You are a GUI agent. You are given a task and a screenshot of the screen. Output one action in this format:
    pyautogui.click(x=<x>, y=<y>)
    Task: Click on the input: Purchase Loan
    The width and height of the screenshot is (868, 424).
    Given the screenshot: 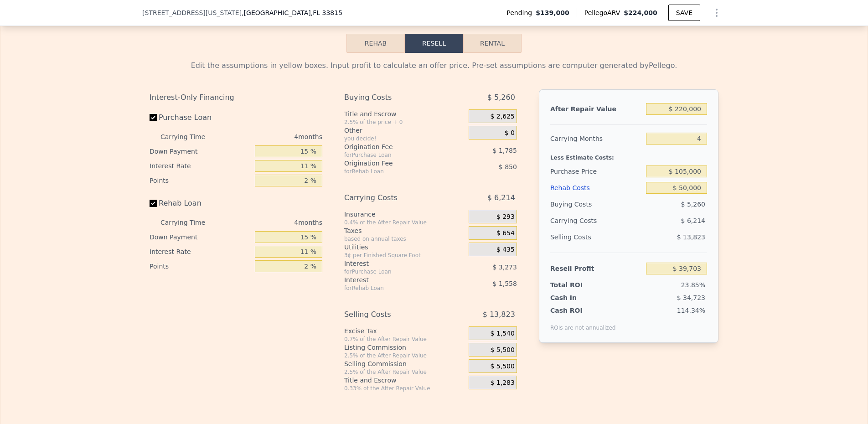 What is the action you would take?
    pyautogui.click(x=154, y=118)
    